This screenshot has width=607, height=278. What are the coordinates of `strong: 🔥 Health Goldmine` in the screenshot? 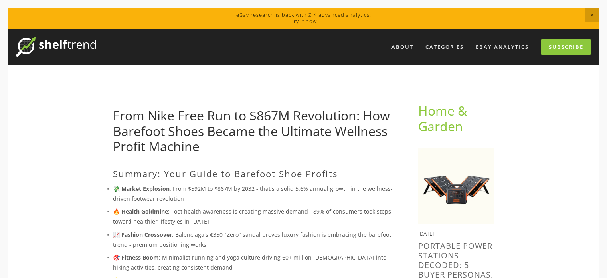 It's located at (141, 211).